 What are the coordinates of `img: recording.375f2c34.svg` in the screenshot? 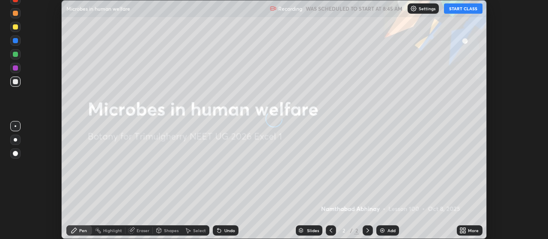 It's located at (273, 9).